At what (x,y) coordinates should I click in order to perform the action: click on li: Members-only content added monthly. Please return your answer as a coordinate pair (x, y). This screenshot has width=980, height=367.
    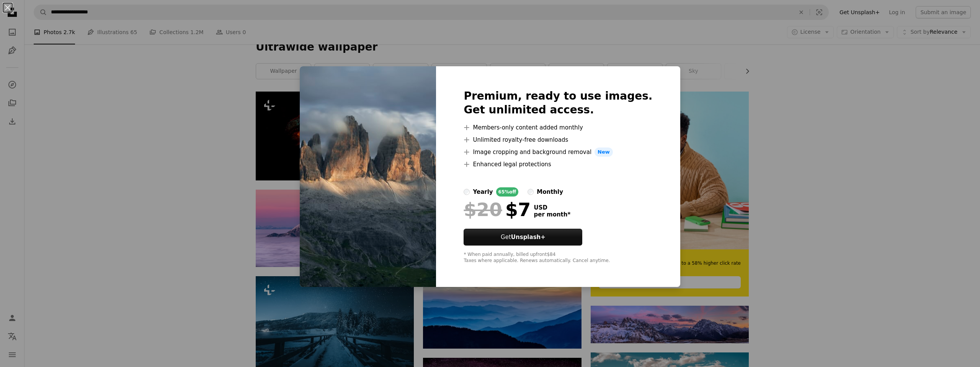
    Looking at the image, I should click on (558, 127).